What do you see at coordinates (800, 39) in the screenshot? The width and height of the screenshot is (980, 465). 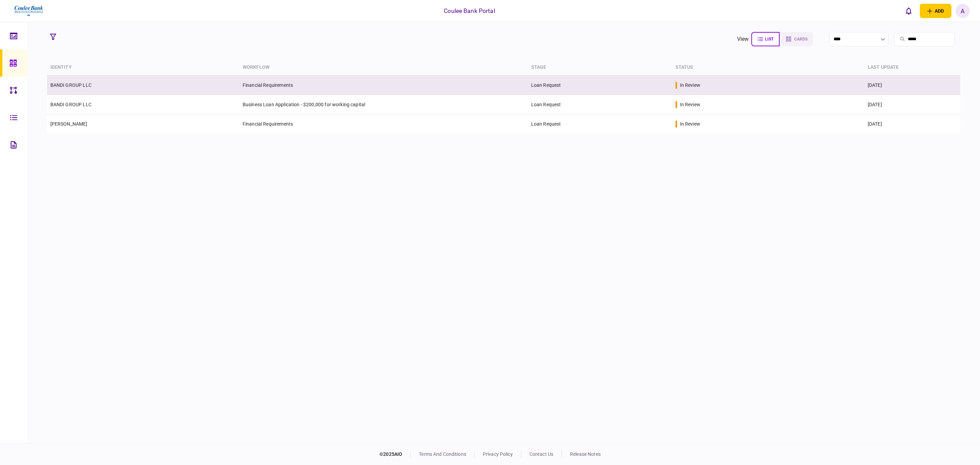 I see `span: cards` at bounding box center [800, 39].